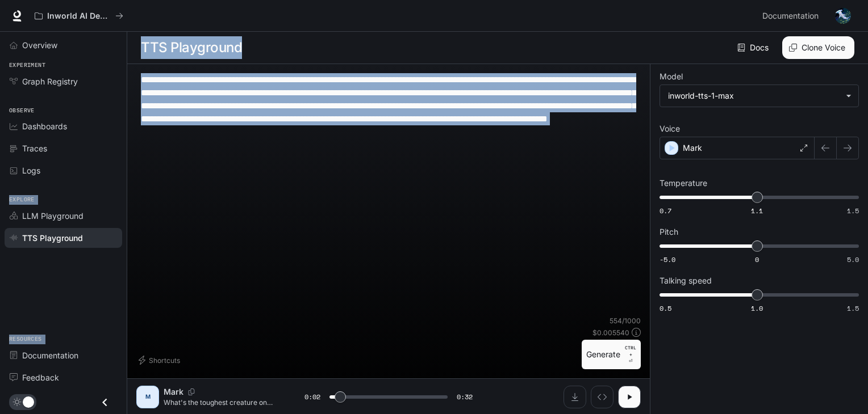  What do you see at coordinates (843, 16) in the screenshot?
I see `button: User avatar` at bounding box center [843, 16].